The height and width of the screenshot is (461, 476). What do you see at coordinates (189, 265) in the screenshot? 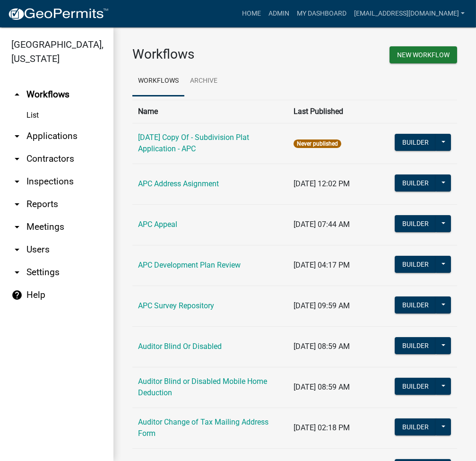
I see `a: APC Development Plan Review` at bounding box center [189, 265].